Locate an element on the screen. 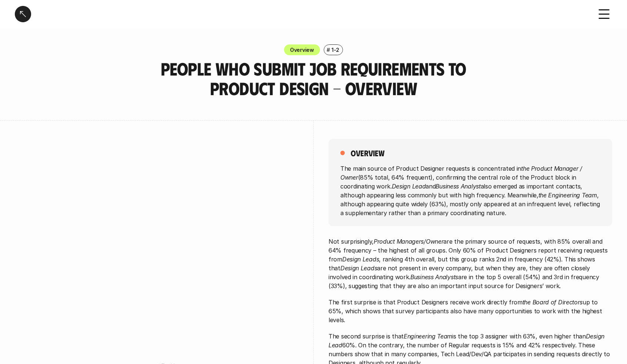  font: and is located at coordinates (430, 186).